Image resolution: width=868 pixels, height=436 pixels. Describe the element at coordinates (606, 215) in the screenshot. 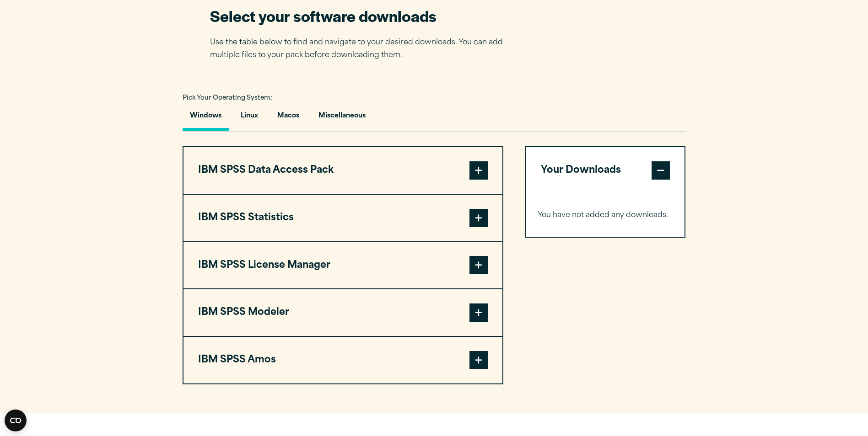

I see `div: Your Downloads` at that location.